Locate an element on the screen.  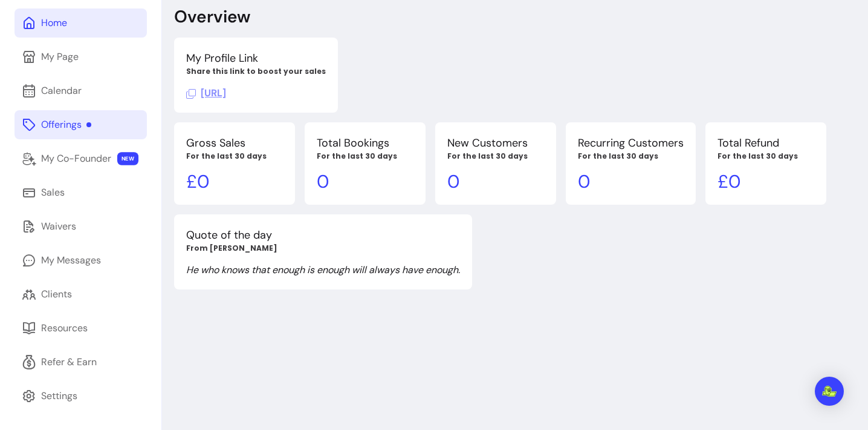
a: Calendar is located at coordinates (80, 90).